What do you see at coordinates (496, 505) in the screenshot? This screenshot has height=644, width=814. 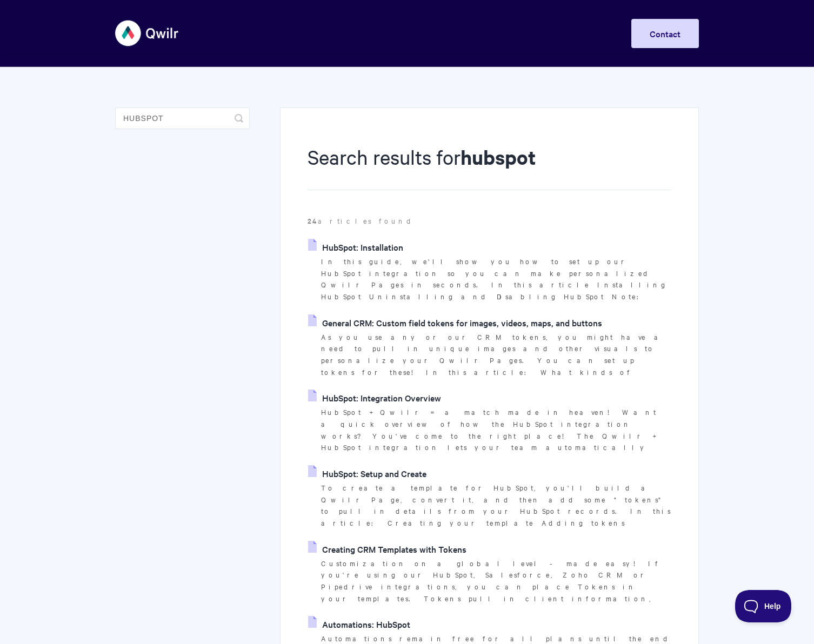 I see `p: To create a template for HubSpot, you'll build a Qwilr Page, convert it, and then add some "token...` at bounding box center [496, 505].